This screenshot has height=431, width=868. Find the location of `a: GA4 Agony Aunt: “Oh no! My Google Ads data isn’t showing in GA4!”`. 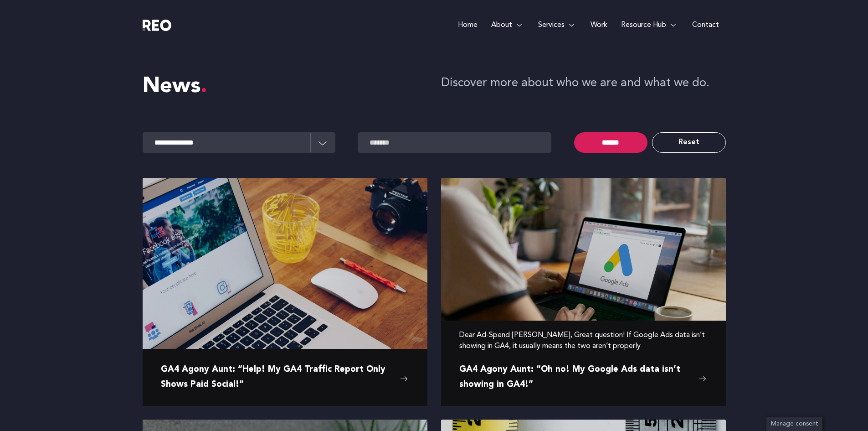

a: GA4 Agony Aunt: “Oh no! My Google Ads data isn’t showing in GA4!” is located at coordinates (583, 377).